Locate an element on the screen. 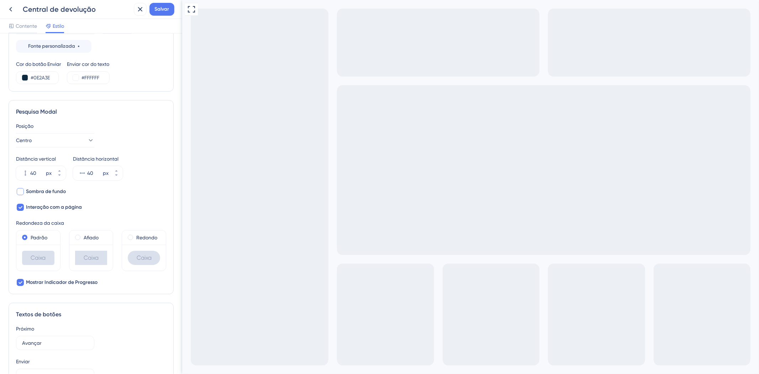 This screenshot has height=374, width=759. font: Fonte personalizada is located at coordinates (52, 46).